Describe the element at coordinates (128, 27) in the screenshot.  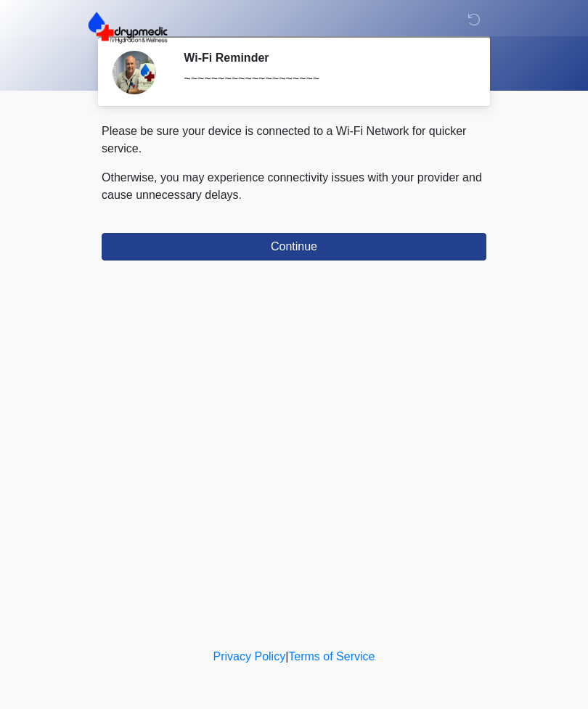
I see `img: DrypMedic IV Hydration & Wellness Logo` at that location.